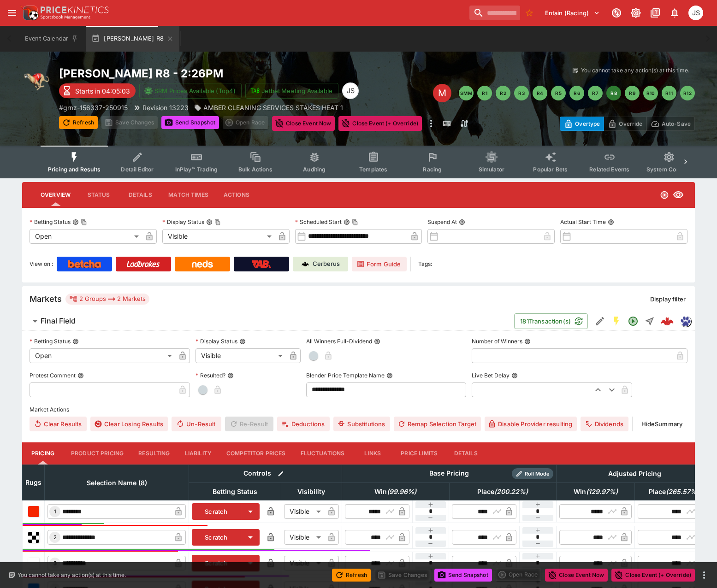 The height and width of the screenshot is (588, 717). Describe the element at coordinates (196, 424) in the screenshot. I see `button: Un-Result` at that location.